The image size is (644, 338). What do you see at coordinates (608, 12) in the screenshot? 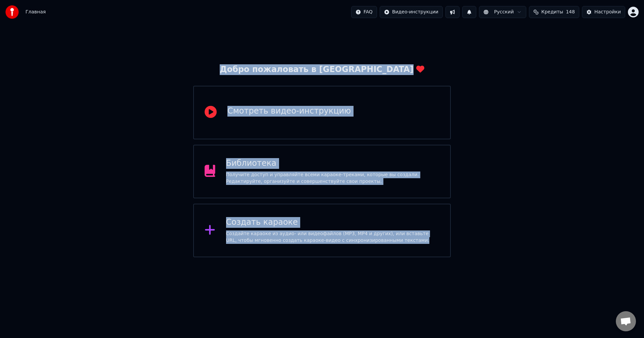
I see `div: Настройки` at bounding box center [608, 12].